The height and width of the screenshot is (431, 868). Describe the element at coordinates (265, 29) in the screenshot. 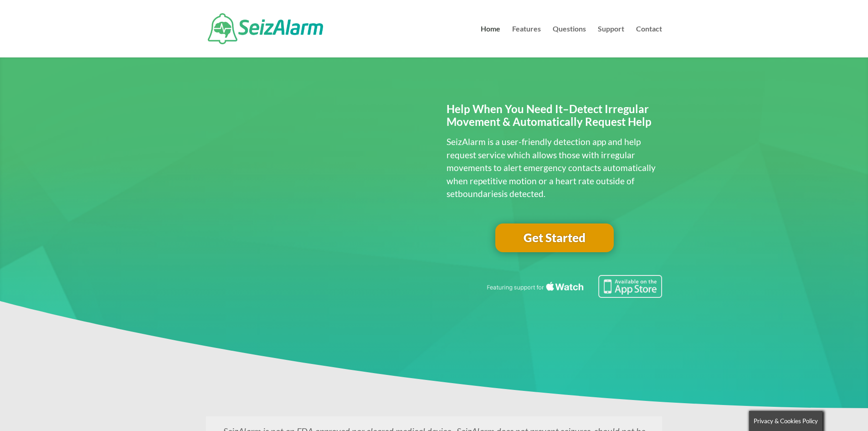

I see `img: SeizAlarm` at that location.